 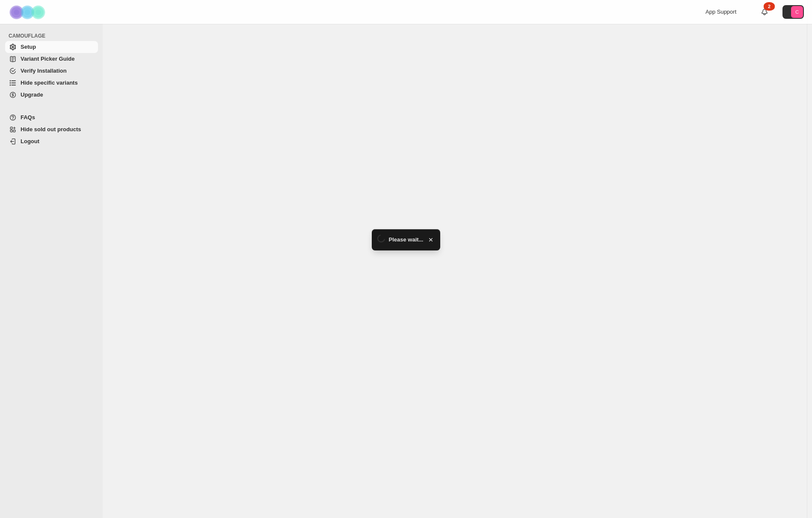 I want to click on a: Logout, so click(x=51, y=142).